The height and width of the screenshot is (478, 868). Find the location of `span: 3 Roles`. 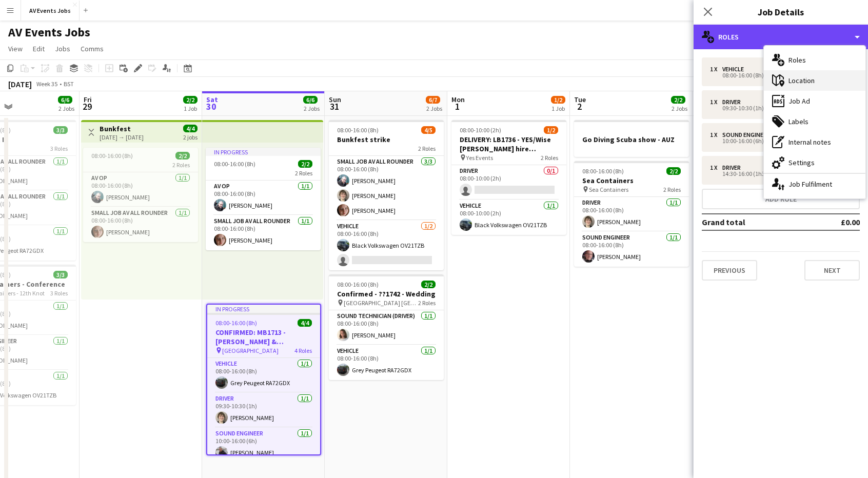

span: 3 Roles is located at coordinates (59, 148).